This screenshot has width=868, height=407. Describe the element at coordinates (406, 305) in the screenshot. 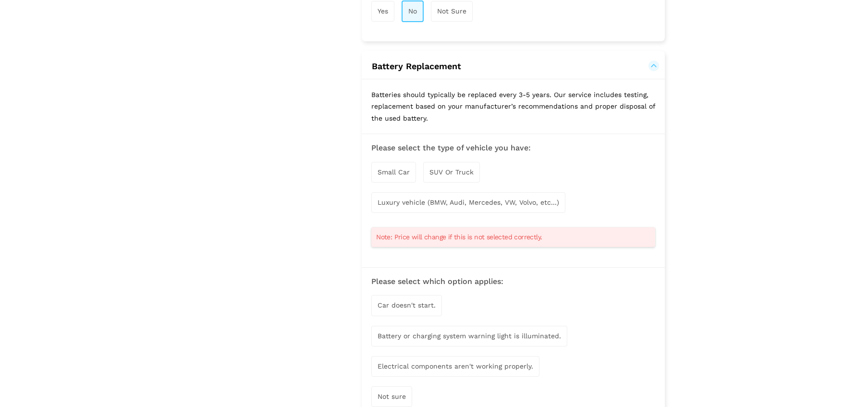

I see `span: Car doesn't start.` at that location.